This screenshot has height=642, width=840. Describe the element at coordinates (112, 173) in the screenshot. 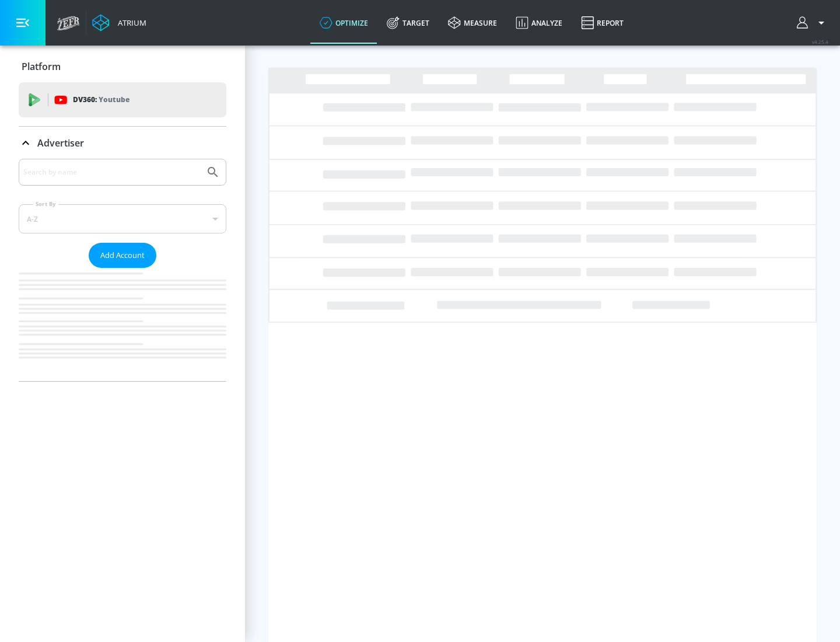

I see `input: Search by name` at that location.